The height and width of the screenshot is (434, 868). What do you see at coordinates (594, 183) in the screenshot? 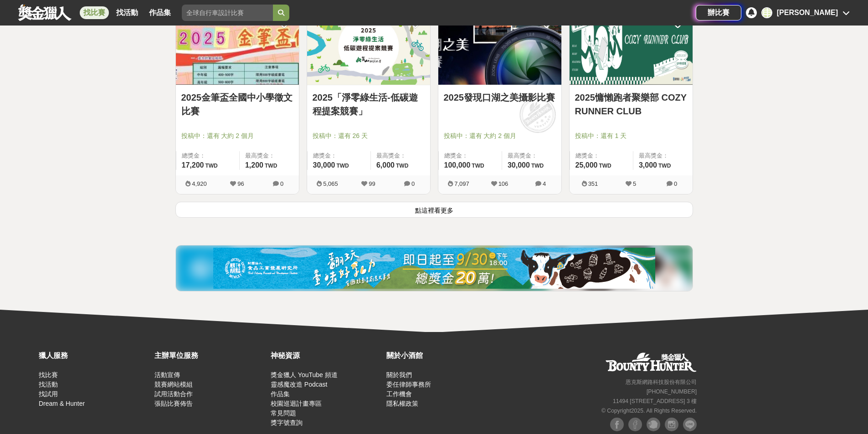
I see `span: 351` at bounding box center [594, 183].